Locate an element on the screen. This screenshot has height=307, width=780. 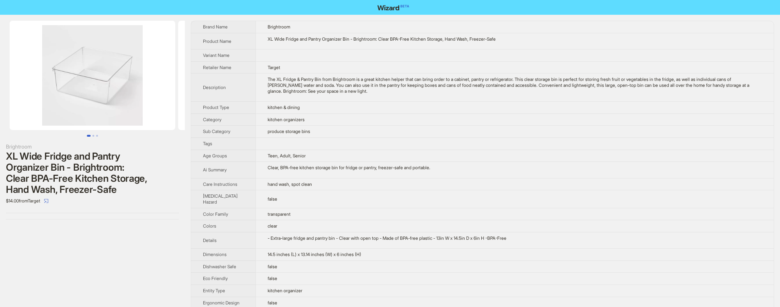
span: Retailer Name is located at coordinates (217, 67).